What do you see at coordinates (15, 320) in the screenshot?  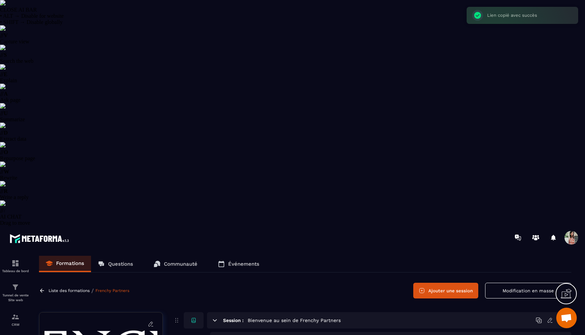 I see `a: formationformationCRM` at bounding box center [15, 320].